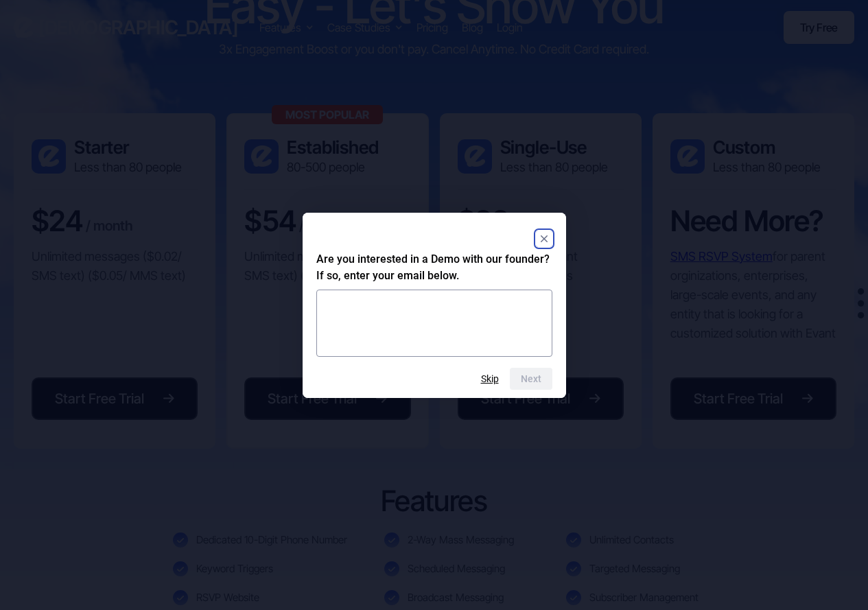 The image size is (868, 610). What do you see at coordinates (544, 238) in the screenshot?
I see `button: Close` at bounding box center [544, 238].